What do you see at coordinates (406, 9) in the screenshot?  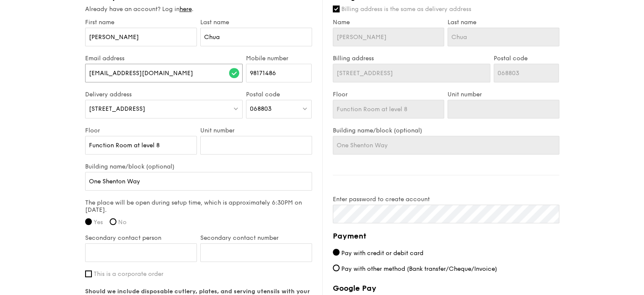 I see `span: Billing address is the same as delivery address` at bounding box center [406, 9].